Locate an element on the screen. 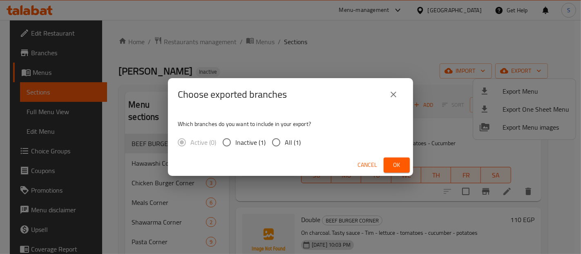  span: All (1) is located at coordinates (293, 142).